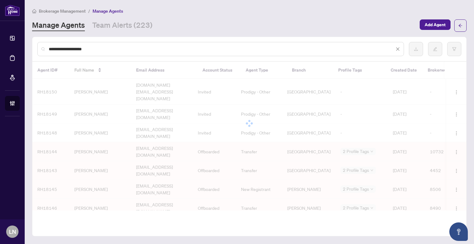  What do you see at coordinates (58, 26) in the screenshot?
I see `a: Manage Agents` at bounding box center [58, 26].